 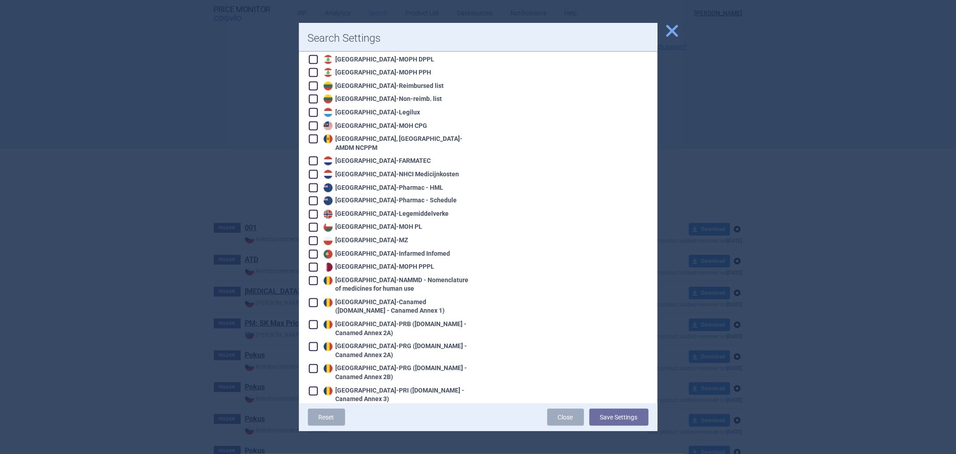 I want to click on img: Moldova, Republic of, so click(x=328, y=139).